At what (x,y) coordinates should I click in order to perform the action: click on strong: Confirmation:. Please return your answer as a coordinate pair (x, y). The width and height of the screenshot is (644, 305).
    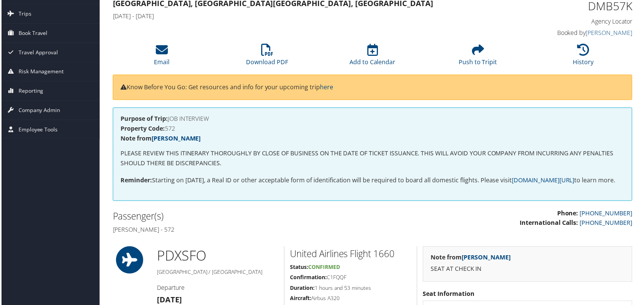
    Looking at the image, I should click on (308, 278).